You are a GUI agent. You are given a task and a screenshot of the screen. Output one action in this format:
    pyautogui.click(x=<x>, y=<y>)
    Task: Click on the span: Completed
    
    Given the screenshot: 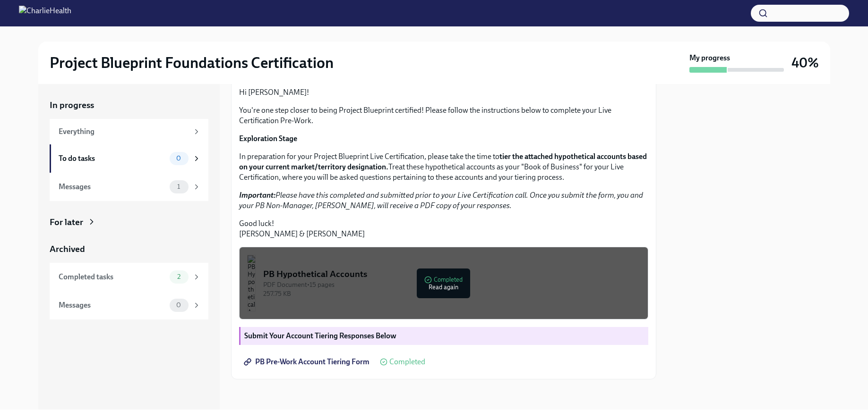 What is the action you would take?
    pyautogui.click(x=407, y=362)
    